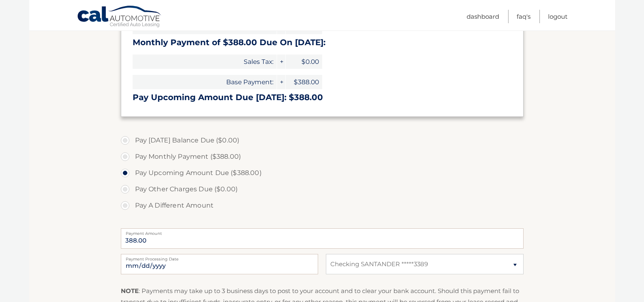 This screenshot has height=302, width=644. What do you see at coordinates (322, 205) in the screenshot?
I see `label: Pay A Different Amount` at bounding box center [322, 205].